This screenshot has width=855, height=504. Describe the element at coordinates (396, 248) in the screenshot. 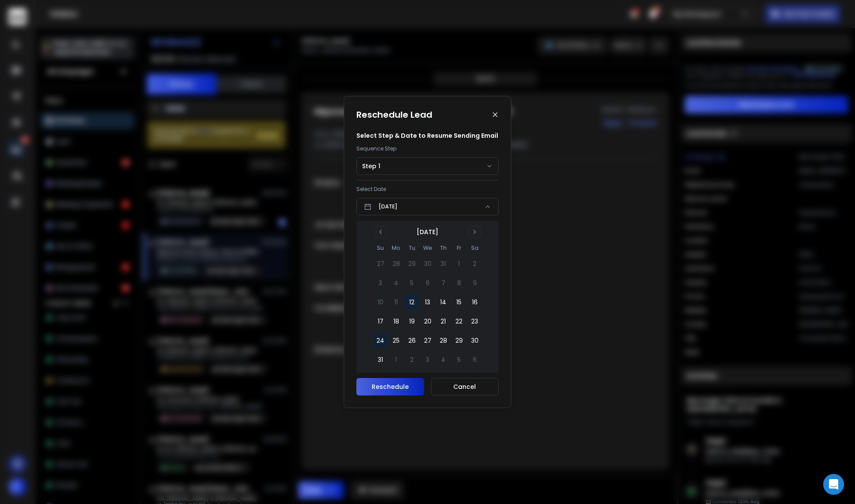

I see `th: Monday` at that location.